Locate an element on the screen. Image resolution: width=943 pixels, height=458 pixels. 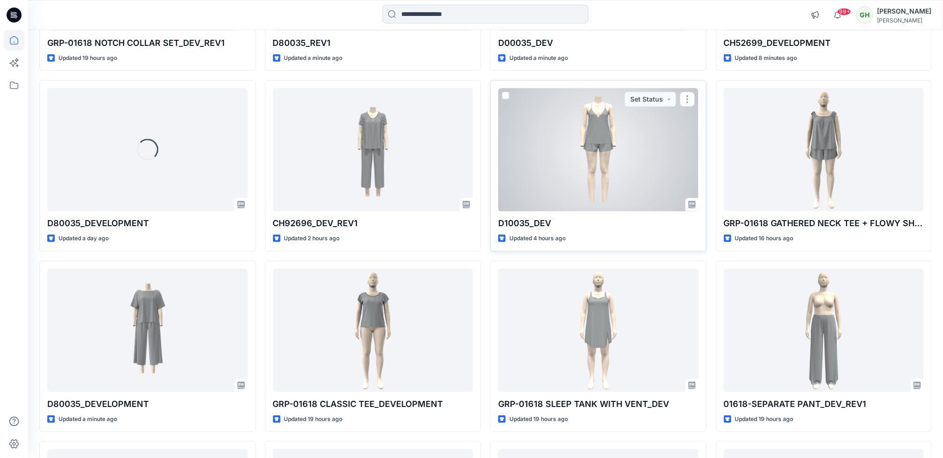
p: Updated 2 hours ago is located at coordinates (312, 238).